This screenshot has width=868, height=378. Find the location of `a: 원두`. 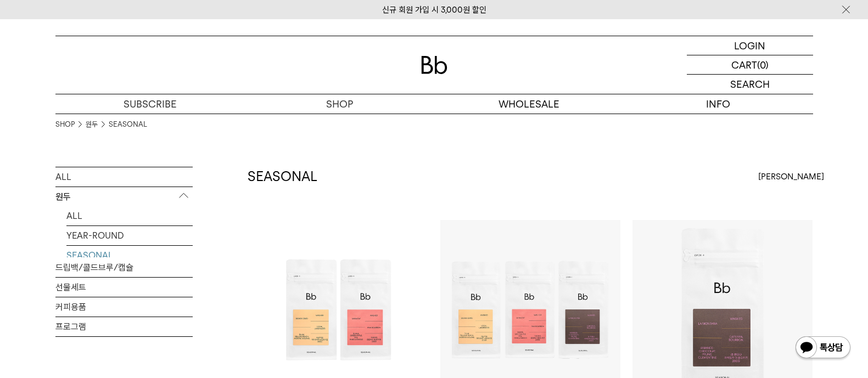

a: 원두 is located at coordinates (92, 124).